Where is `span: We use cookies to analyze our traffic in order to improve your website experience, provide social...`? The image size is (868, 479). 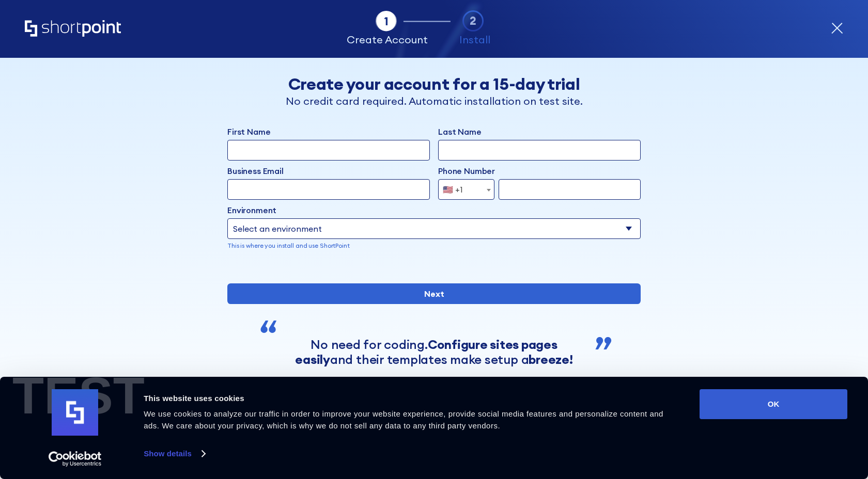 span: We use cookies to analyze our traffic in order to improve your website experience, provide social... is located at coordinates (404, 420).